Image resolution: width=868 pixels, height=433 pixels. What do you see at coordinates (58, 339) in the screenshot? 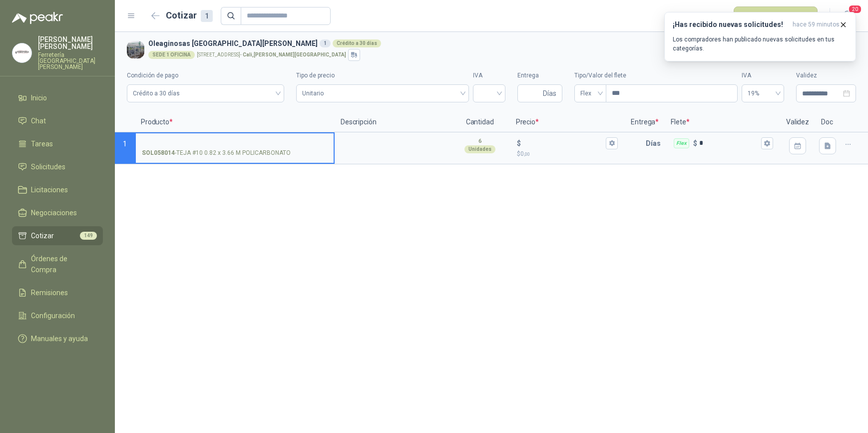
I see `a: Manuales y ayuda` at bounding box center [58, 339].